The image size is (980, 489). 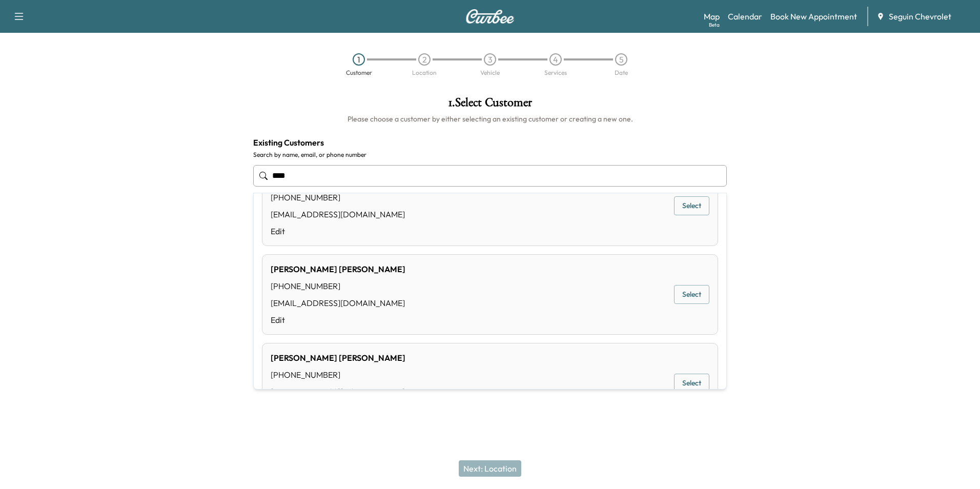 What do you see at coordinates (919, 16) in the screenshot?
I see `span: Seguin Chevrolet` at bounding box center [919, 16].